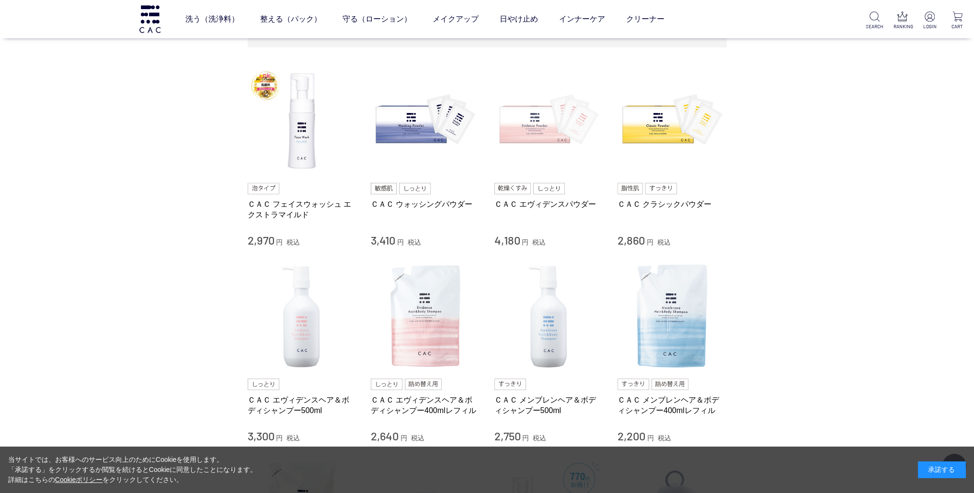 The width and height of the screenshot is (974, 493). What do you see at coordinates (261, 240) in the screenshot?
I see `span: 2,970` at bounding box center [261, 240].